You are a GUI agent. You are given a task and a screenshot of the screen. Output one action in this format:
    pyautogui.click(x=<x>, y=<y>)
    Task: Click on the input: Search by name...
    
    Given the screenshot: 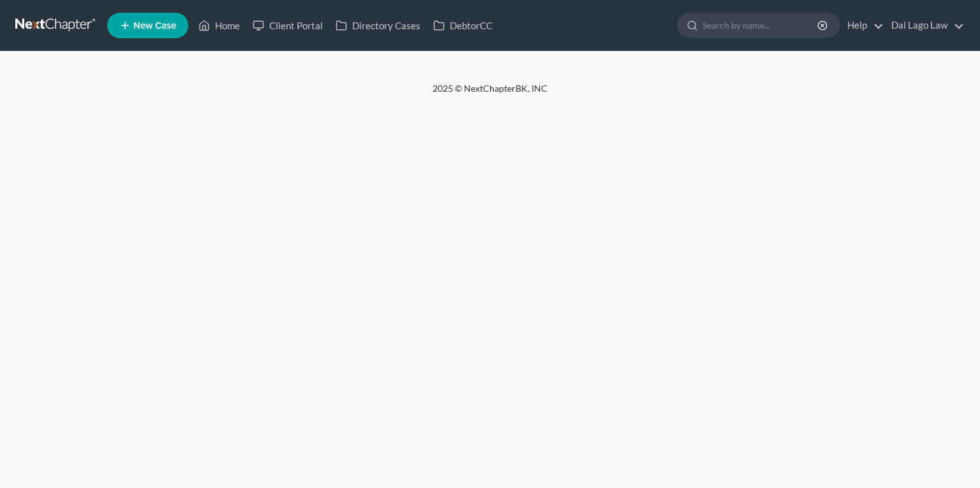 What is the action you would take?
    pyautogui.click(x=760, y=25)
    